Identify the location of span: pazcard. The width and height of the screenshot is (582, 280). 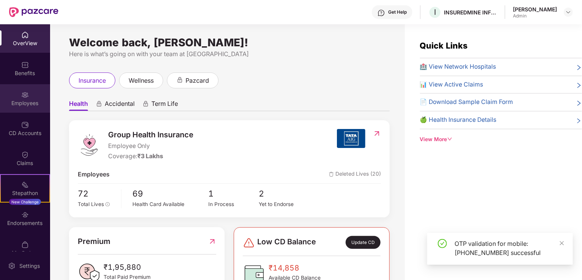
(197, 80).